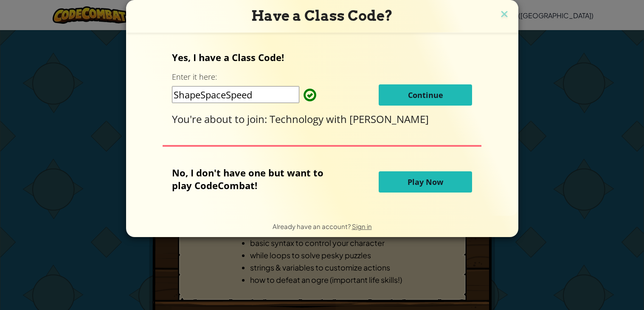 This screenshot has width=644, height=310. Describe the element at coordinates (322, 16) in the screenshot. I see `span: Have a Class Code?` at that location.